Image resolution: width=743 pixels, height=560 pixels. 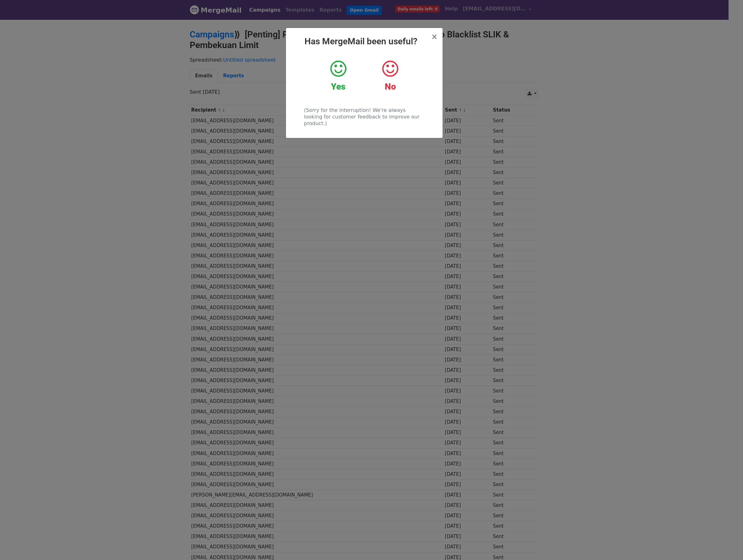 I want to click on strong: Yes, so click(x=338, y=86).